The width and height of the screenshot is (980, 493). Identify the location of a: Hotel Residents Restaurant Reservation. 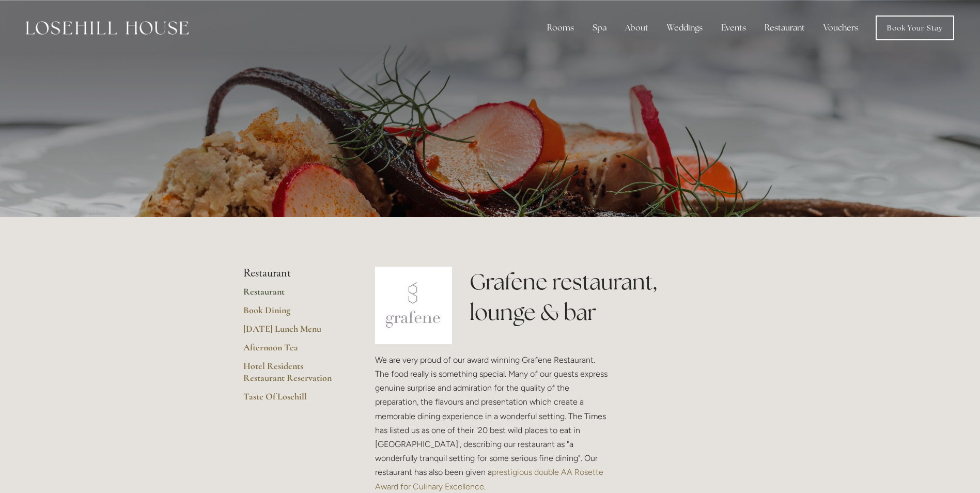
(293, 375).